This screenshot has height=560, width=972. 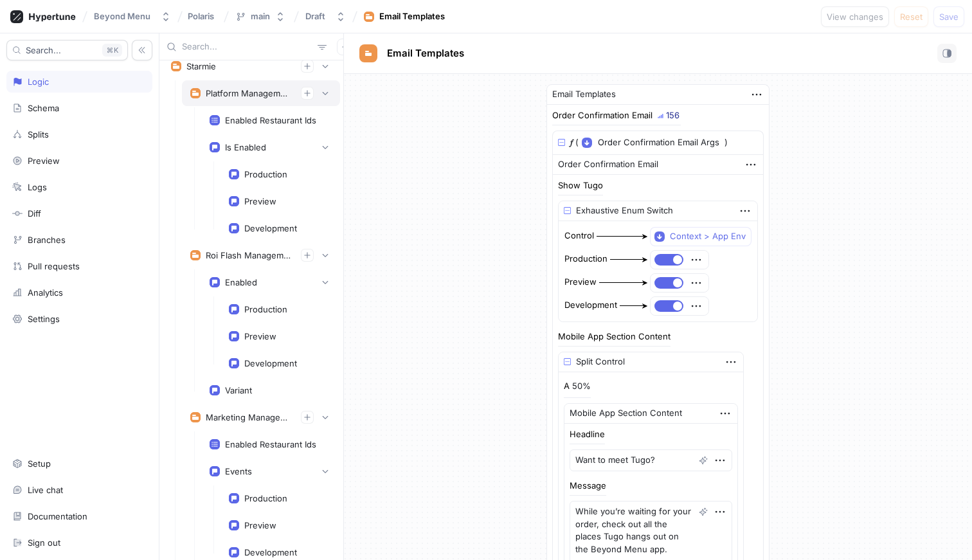 What do you see at coordinates (579, 236) in the screenshot?
I see `div: Control` at bounding box center [579, 236].